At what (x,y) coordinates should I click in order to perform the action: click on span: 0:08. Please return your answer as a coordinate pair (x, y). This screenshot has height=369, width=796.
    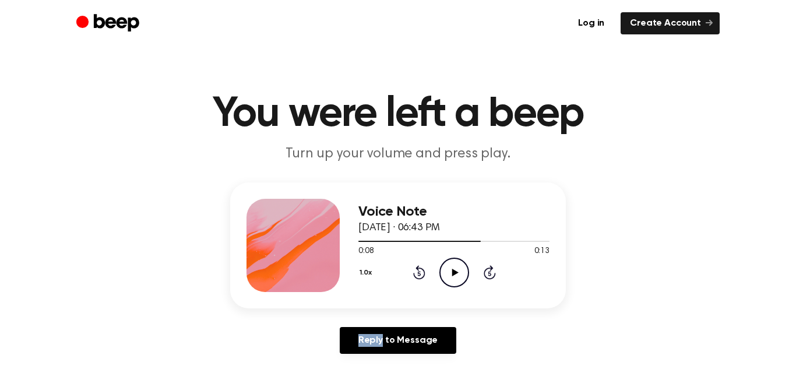
    Looking at the image, I should click on (366, 251).